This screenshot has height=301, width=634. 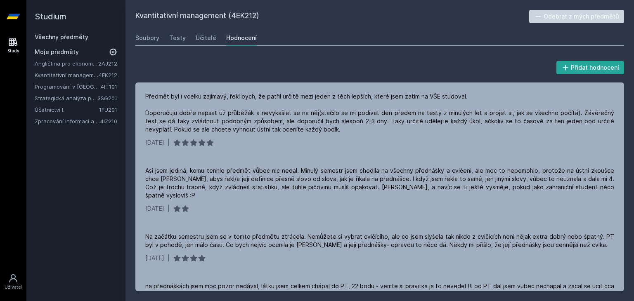 What do you see at coordinates (206, 38) in the screenshot?
I see `div: Učitelé` at bounding box center [206, 38].